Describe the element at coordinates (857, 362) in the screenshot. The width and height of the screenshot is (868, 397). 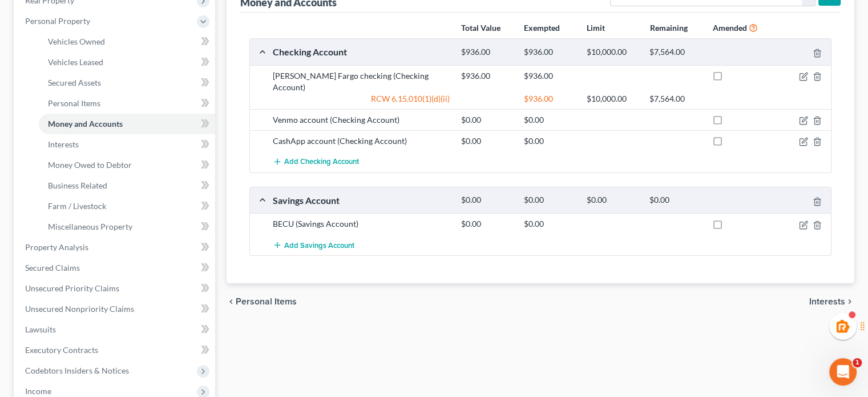
I see `span: 1` at that location.